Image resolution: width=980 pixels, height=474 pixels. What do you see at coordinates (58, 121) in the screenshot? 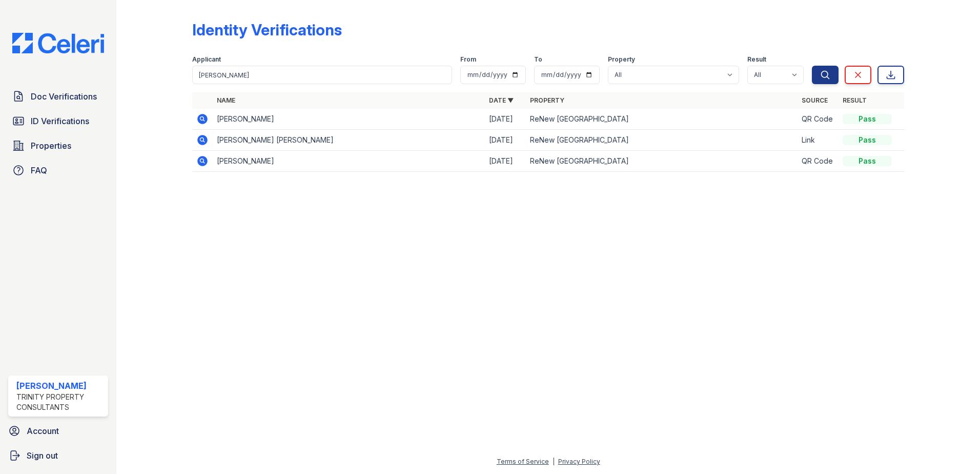
I see `a: ID Verifications` at bounding box center [58, 121].